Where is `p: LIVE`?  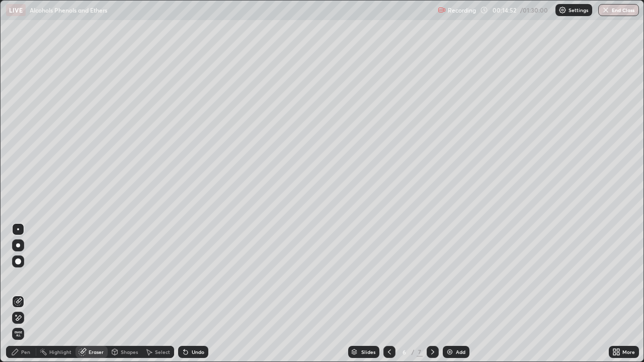
p: LIVE is located at coordinates (15, 10).